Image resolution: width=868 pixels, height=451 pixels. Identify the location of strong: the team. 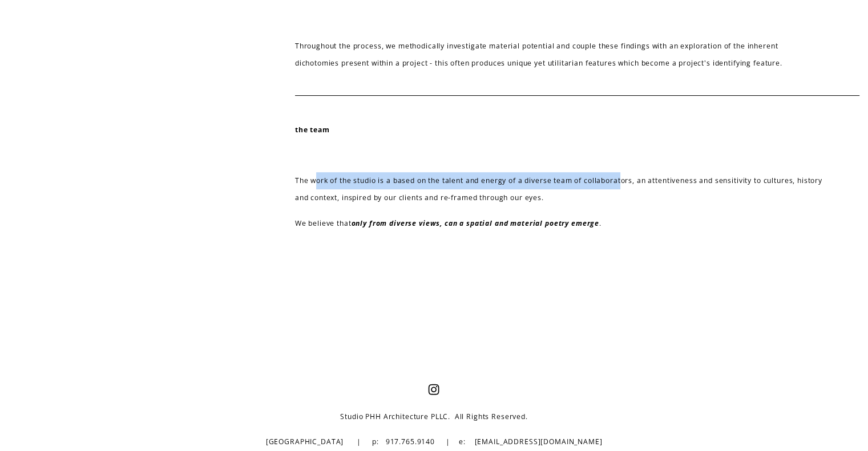
(312, 129).